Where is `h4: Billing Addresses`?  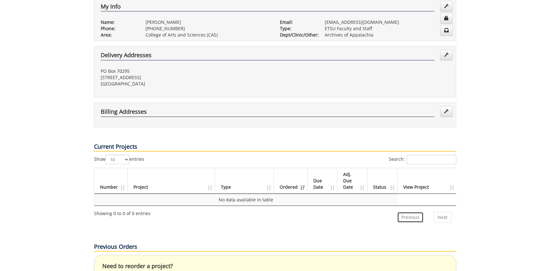 h4: Billing Addresses is located at coordinates (268, 113).